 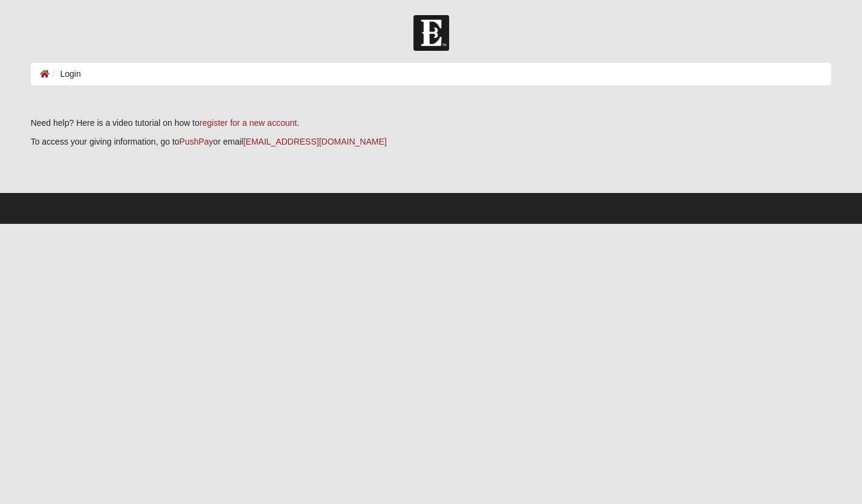 What do you see at coordinates (431, 122) in the screenshot?
I see `p: Need help? Here is a video tutorial on how to .` at bounding box center [431, 122].